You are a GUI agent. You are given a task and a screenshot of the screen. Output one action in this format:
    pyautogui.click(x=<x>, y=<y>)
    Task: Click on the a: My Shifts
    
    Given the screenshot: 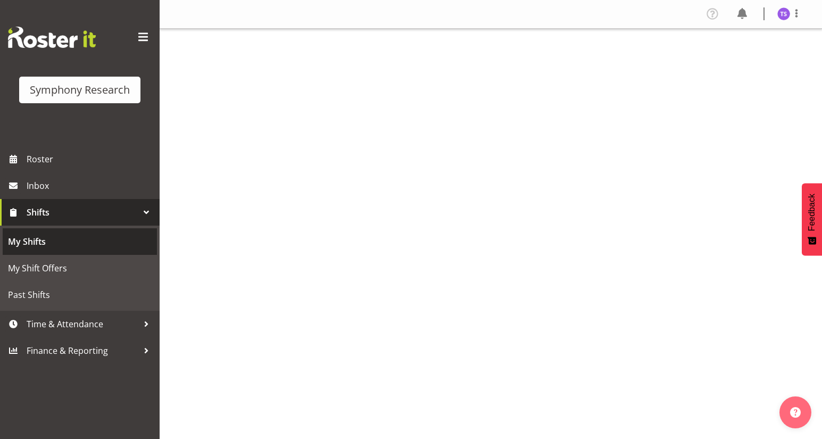 What is the action you would take?
    pyautogui.click(x=80, y=242)
    